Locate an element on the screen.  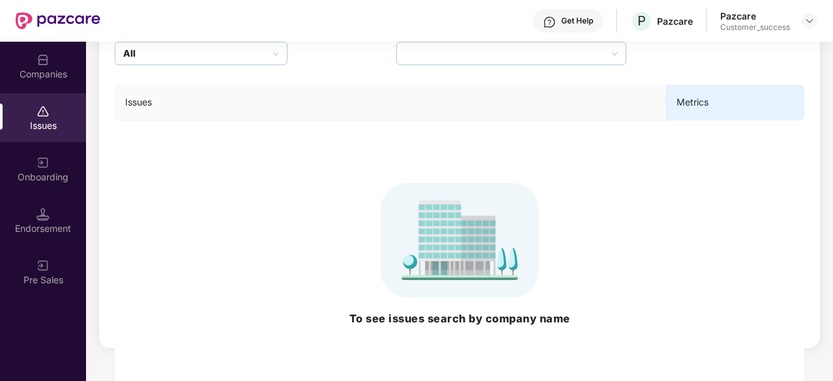
img: svg+xml;base64,PHN2ZyBpZD0iSXNzdWVzX2Rpc2FibGVkIiB4bWxucz0iaHR0cDovL3d3dy53My5vcmcvMjAwMC9zdmciIH... is located at coordinates (43, 111).